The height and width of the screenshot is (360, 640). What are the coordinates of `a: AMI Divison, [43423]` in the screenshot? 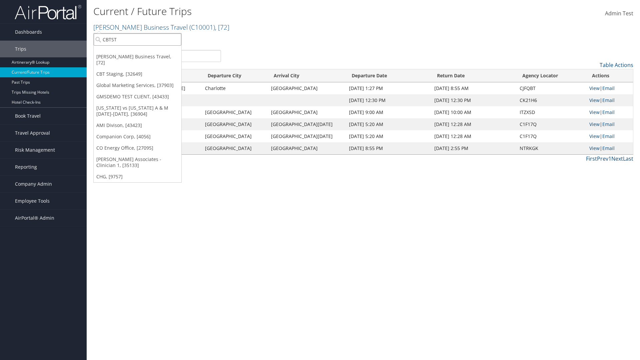 It's located at (137, 125).